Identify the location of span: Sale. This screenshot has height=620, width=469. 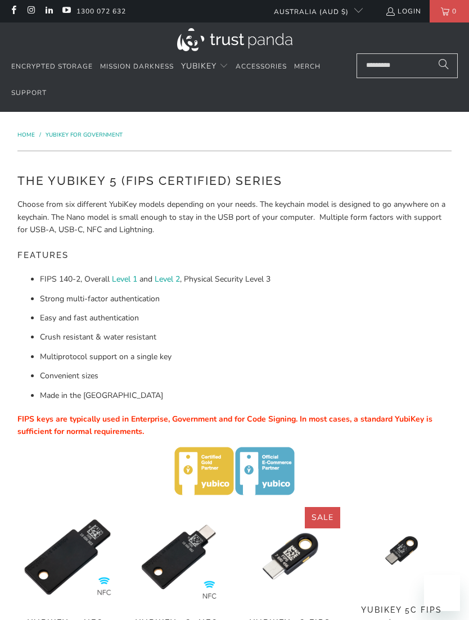
(322, 517).